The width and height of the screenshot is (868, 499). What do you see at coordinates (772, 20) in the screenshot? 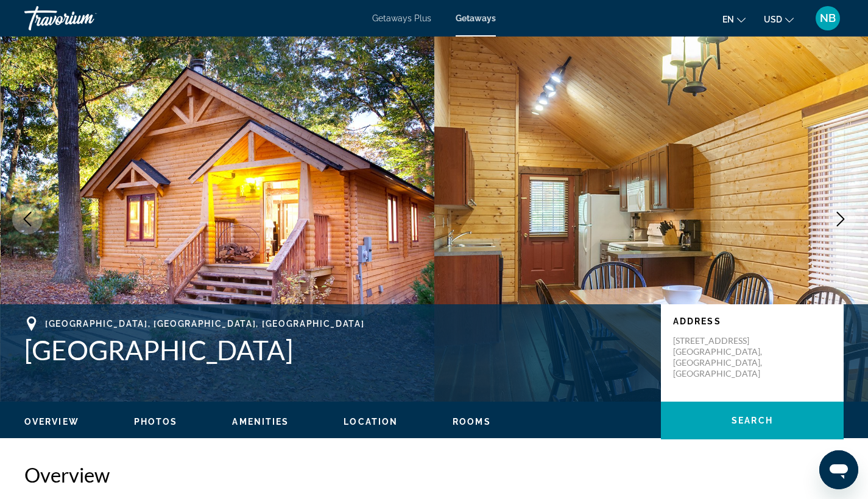
I see `span: USD` at bounding box center [772, 20].